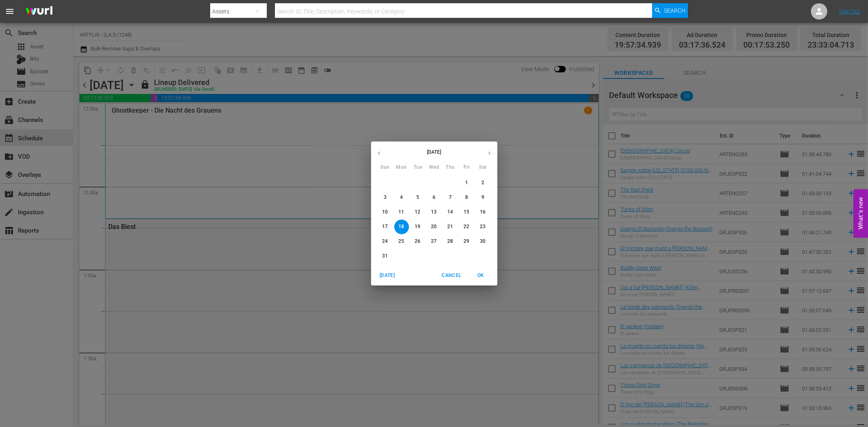 The image size is (868, 427). Describe the element at coordinates (483, 213) in the screenshot. I see `button: 16` at that location.